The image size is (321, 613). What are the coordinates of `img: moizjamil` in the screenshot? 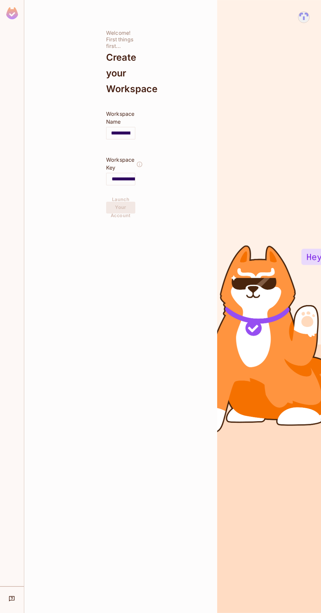 It's located at (304, 17).